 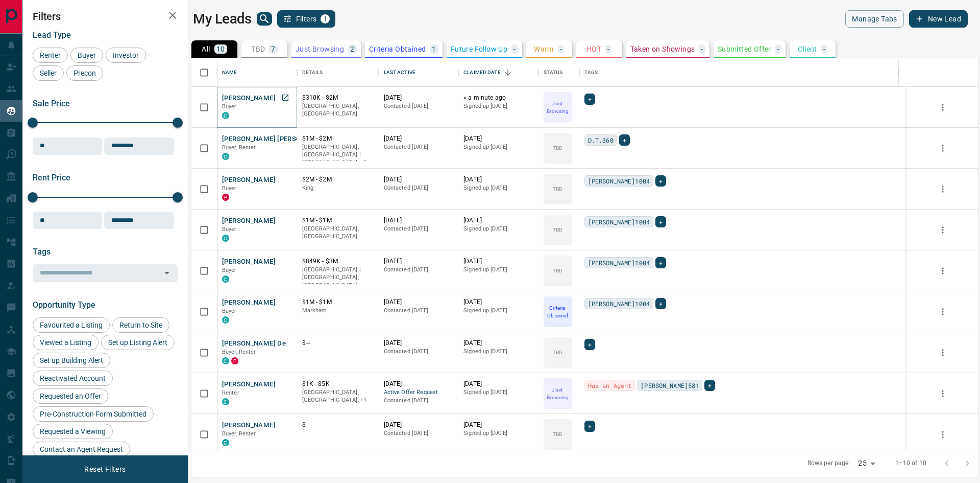 What do you see at coordinates (206, 49) in the screenshot?
I see `p: All` at bounding box center [206, 49].